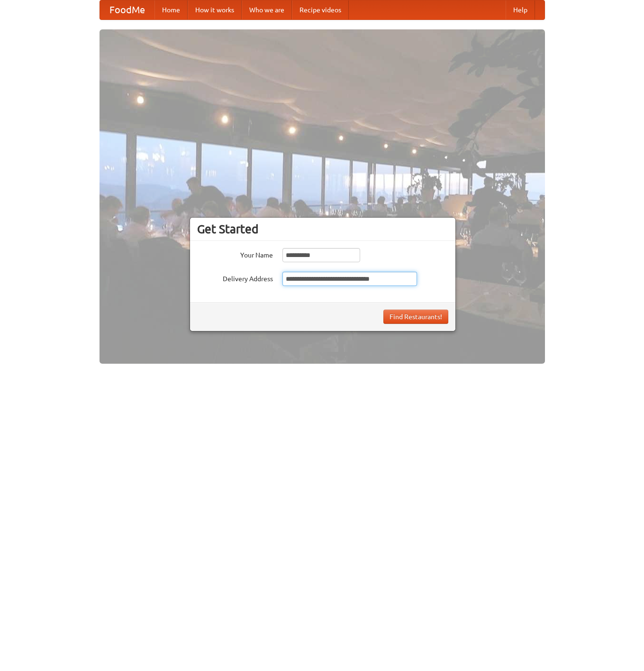 The width and height of the screenshot is (644, 671). I want to click on label: Your Name, so click(235, 254).